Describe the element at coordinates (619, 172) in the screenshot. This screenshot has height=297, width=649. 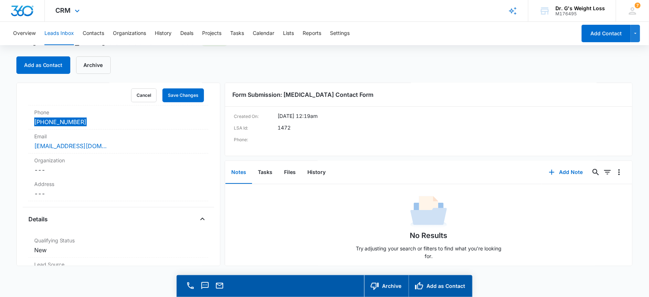
I see `button: Overflow Menu` at that location.